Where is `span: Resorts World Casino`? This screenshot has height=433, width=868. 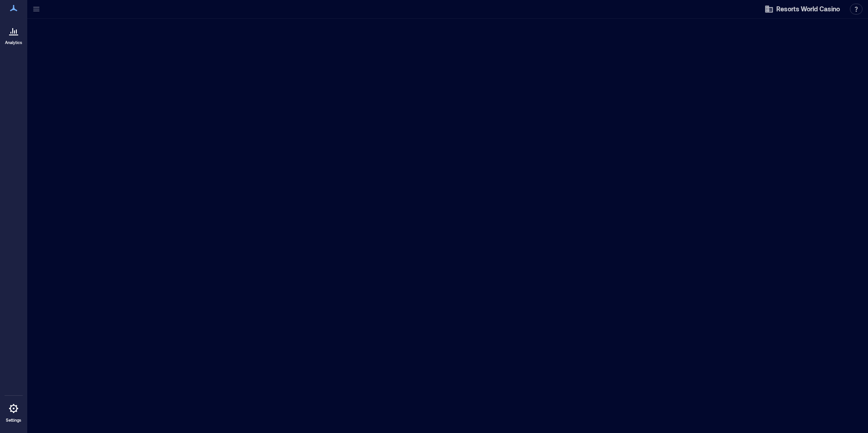
span: Resorts World Casino is located at coordinates (808, 9).